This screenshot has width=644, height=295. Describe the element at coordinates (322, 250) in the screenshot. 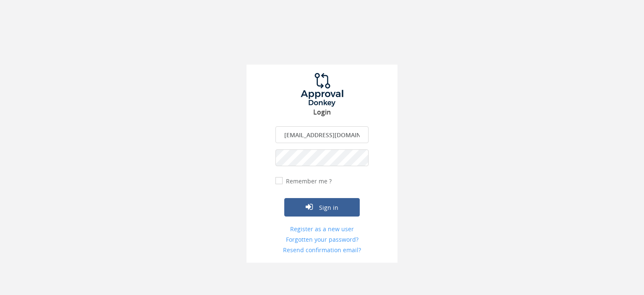

I see `a: Resend confirmation email?` at that location.